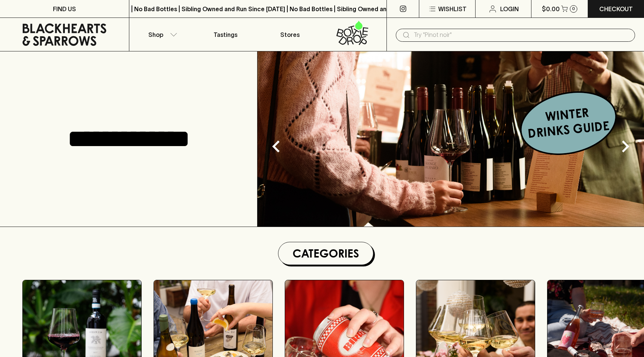 This screenshot has width=644, height=357. Describe the element at coordinates (276, 146) in the screenshot. I see `button: Previous` at that location.